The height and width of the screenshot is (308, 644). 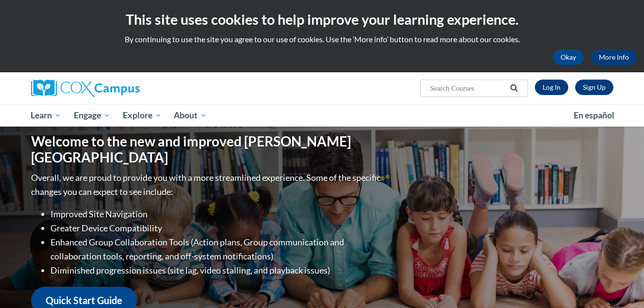 I want to click on a: Learn, so click(x=46, y=115).